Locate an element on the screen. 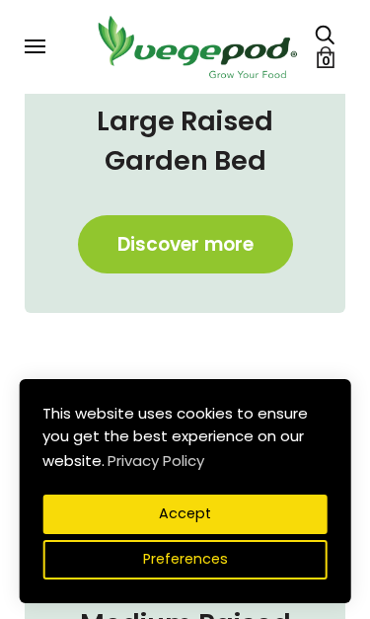  button: Preferences is located at coordinates (185, 560).